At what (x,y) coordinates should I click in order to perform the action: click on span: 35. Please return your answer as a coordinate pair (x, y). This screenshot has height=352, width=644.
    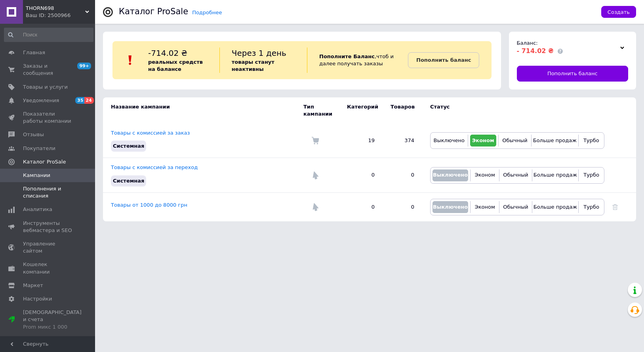
    Looking at the image, I should click on (80, 100).